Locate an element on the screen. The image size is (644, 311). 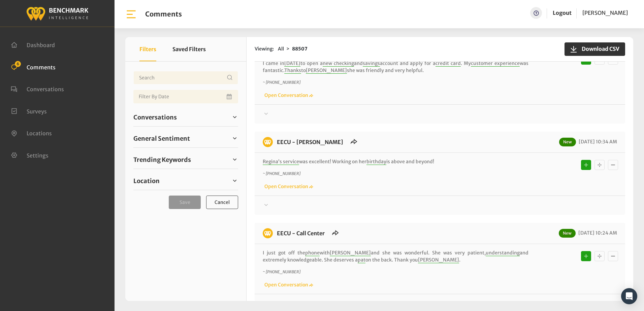
input: Date range input field is located at coordinates (186, 96).